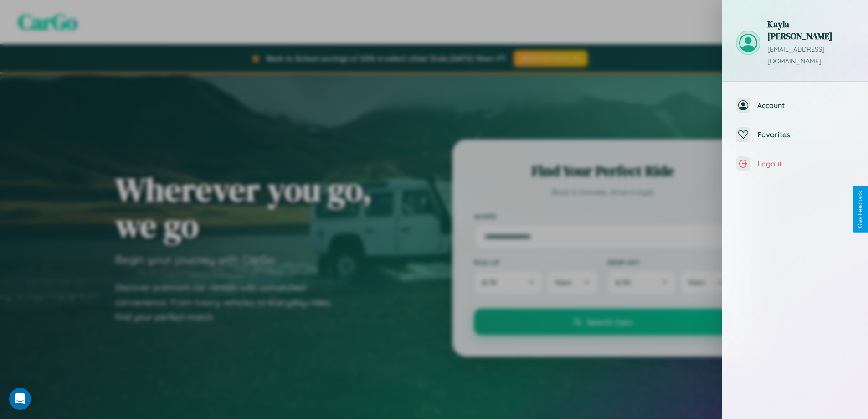  What do you see at coordinates (795, 163) in the screenshot?
I see `button: Logout` at bounding box center [795, 163].